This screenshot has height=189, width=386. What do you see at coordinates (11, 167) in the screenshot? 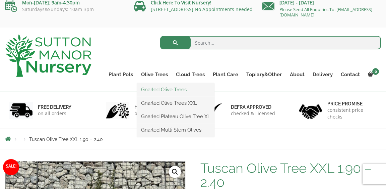
I see `span: Sale!` at bounding box center [11, 167].